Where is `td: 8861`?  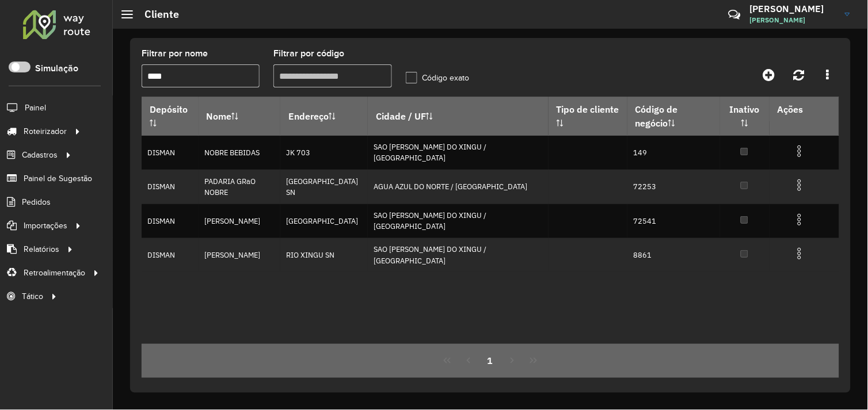 td: 8861 is located at coordinates (673, 255).